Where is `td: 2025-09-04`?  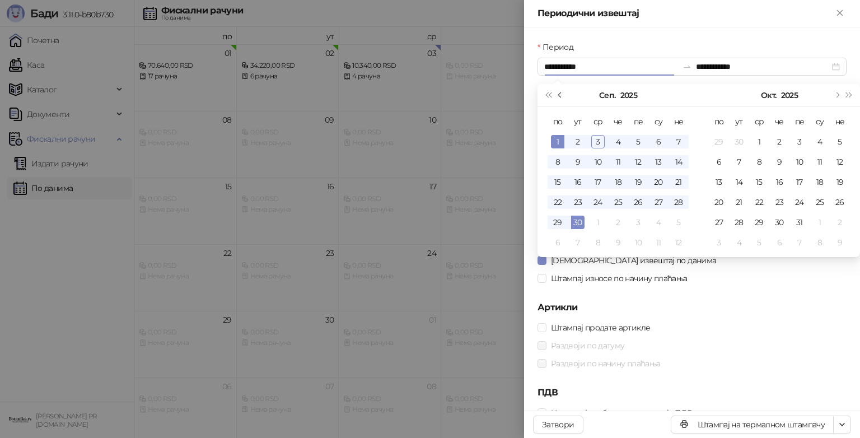
td: 2025-09-04 is located at coordinates (618, 142).